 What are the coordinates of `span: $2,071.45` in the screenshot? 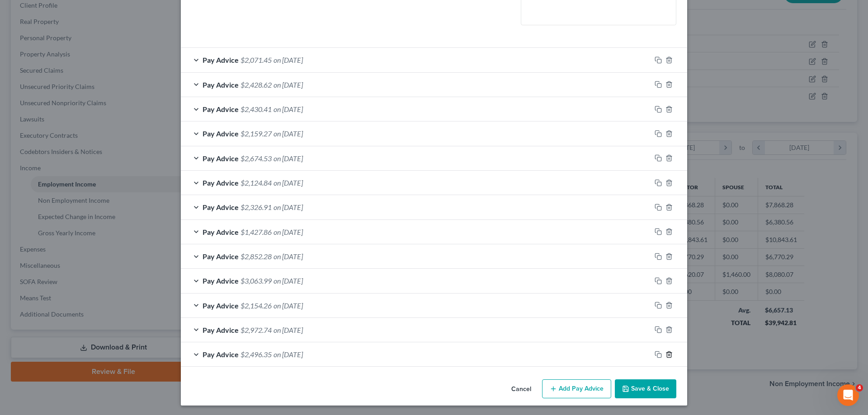 It's located at (256, 60).